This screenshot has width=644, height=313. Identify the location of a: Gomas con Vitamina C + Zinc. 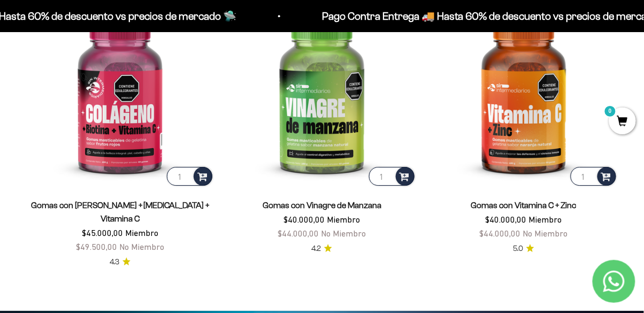
(524, 205).